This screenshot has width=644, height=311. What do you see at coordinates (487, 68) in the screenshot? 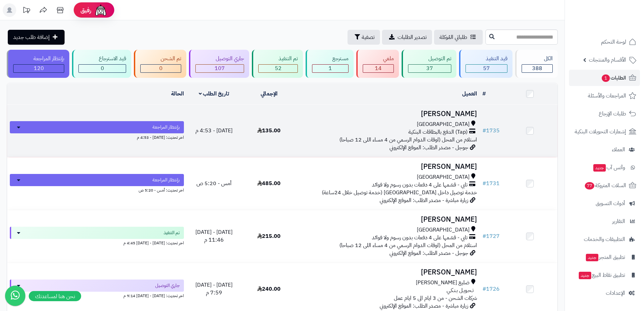
I see `div: 57` at bounding box center [487, 68].